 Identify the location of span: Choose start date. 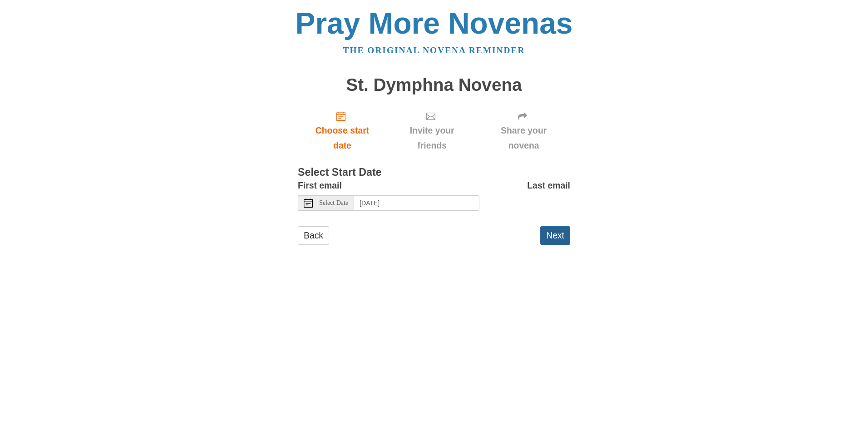
(342, 138).